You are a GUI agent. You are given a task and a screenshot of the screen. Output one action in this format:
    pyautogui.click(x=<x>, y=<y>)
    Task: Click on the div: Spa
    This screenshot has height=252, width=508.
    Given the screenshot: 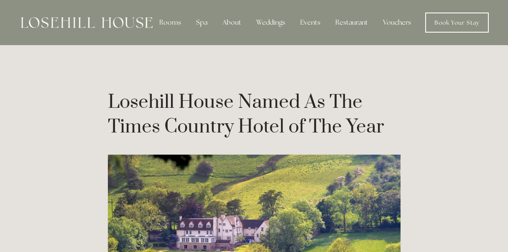 What is the action you would take?
    pyautogui.click(x=202, y=23)
    